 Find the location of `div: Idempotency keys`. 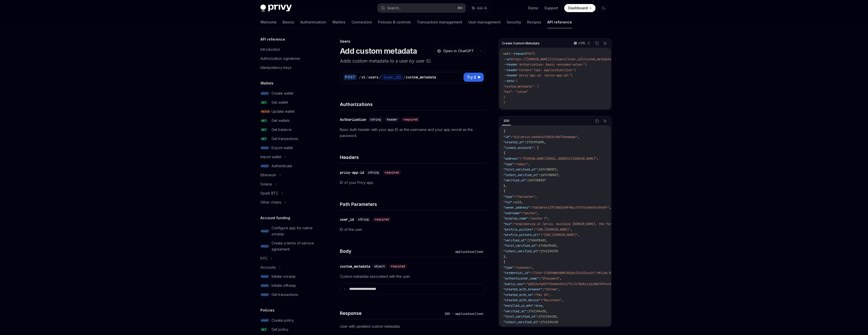

div: Idempotency keys is located at coordinates (276, 68).